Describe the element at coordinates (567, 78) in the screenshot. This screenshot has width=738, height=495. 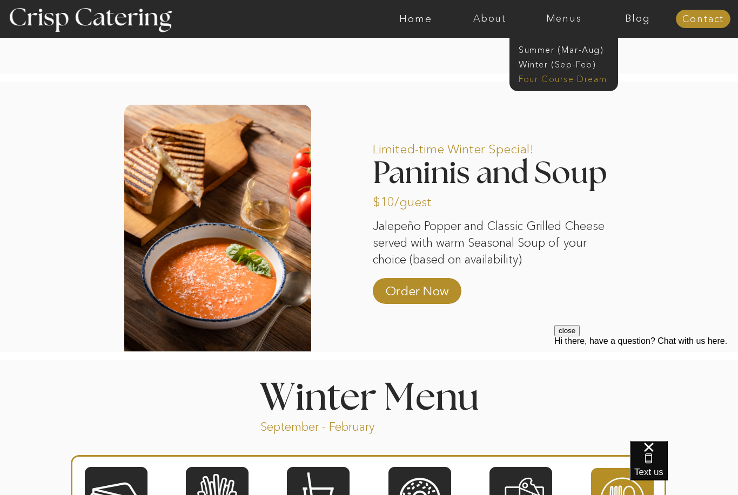
I see `nav: Four Course Dream` at that location.